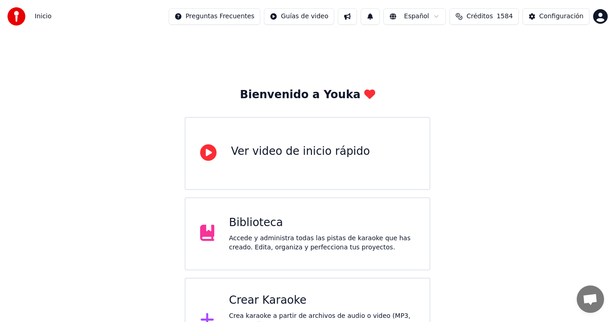  Describe the element at coordinates (562, 16) in the screenshot. I see `div: Configuración` at that location.